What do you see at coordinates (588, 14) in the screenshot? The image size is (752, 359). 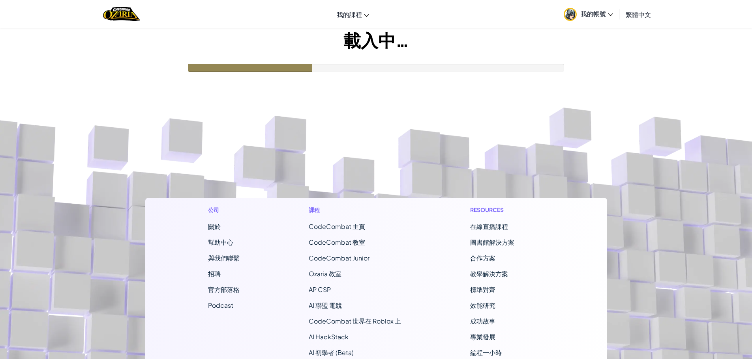 I see `a: 我的帳號` at bounding box center [588, 14].